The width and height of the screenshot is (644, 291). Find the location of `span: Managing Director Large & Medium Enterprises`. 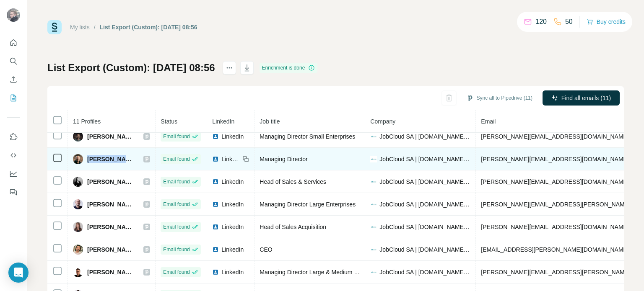

span: Managing Director Large & Medium Enterprises is located at coordinates (322, 272).